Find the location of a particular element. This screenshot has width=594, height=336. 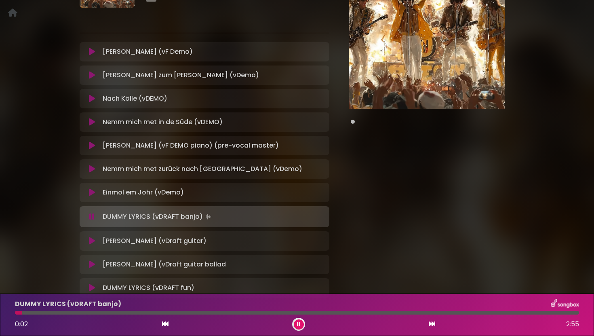

p: Nach Kölle (vDEMO) is located at coordinates (135, 99).